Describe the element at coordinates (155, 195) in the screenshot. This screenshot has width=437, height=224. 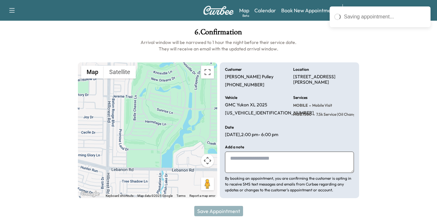
I see `span: Map data ©2025 Google` at that location.